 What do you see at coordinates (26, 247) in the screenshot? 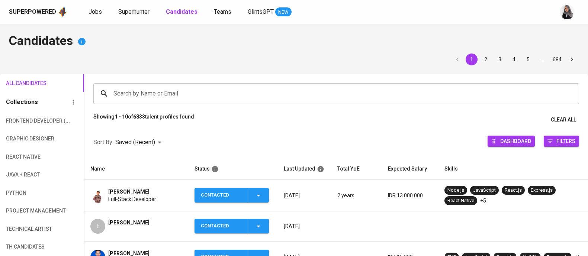
I see `span: TH candidates` at bounding box center [26, 247].